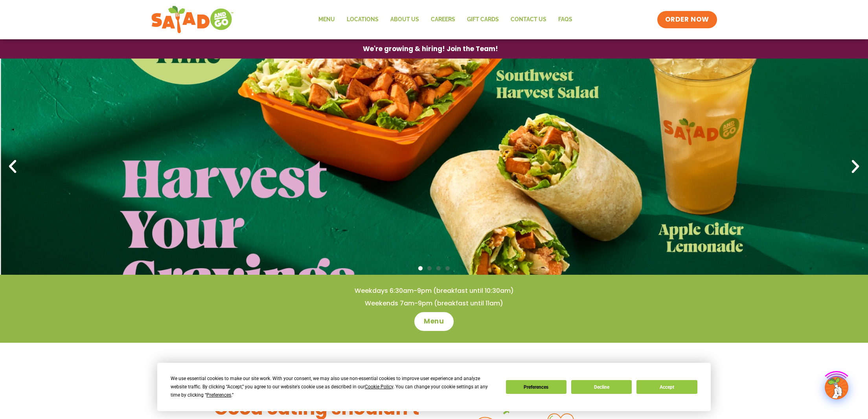 Image resolution: width=868 pixels, height=419 pixels. I want to click on a: ORDER NOW, so click(688, 20).